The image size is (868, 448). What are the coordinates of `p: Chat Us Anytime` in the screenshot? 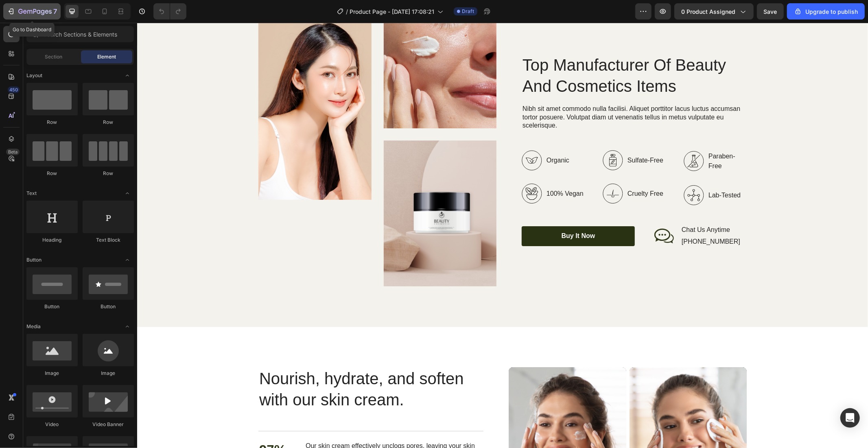 It's located at (573, 208).